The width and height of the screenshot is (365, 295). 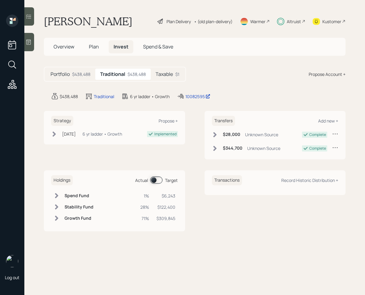 What do you see at coordinates (164, 74) in the screenshot?
I see `h5: Taxable` at bounding box center [164, 74].